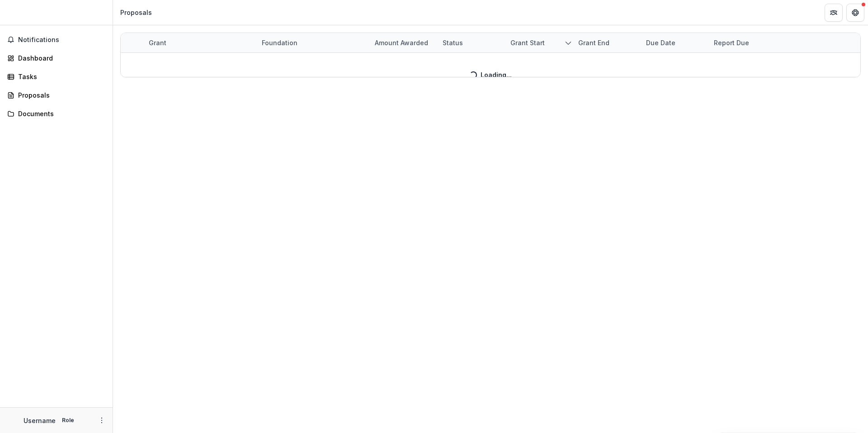 Image resolution: width=868 pixels, height=433 pixels. Describe the element at coordinates (59, 77) in the screenshot. I see `div: Tasks` at that location.